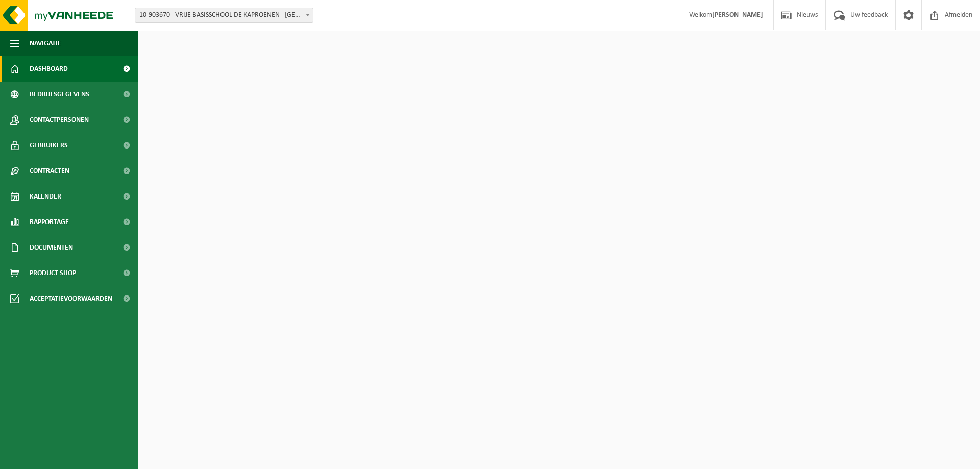  What do you see at coordinates (59, 94) in the screenshot?
I see `span: Bedrijfsgegevens` at bounding box center [59, 94].